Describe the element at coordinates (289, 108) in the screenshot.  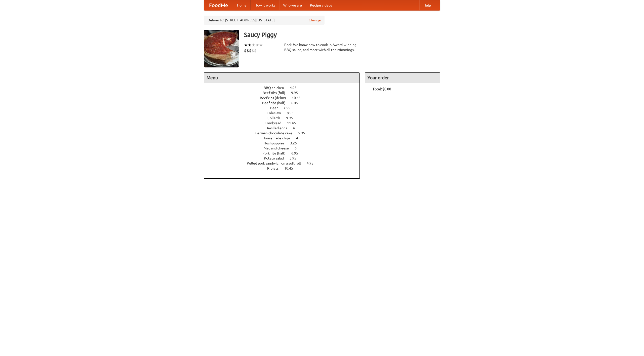
I see `span: 7.55` at that location.